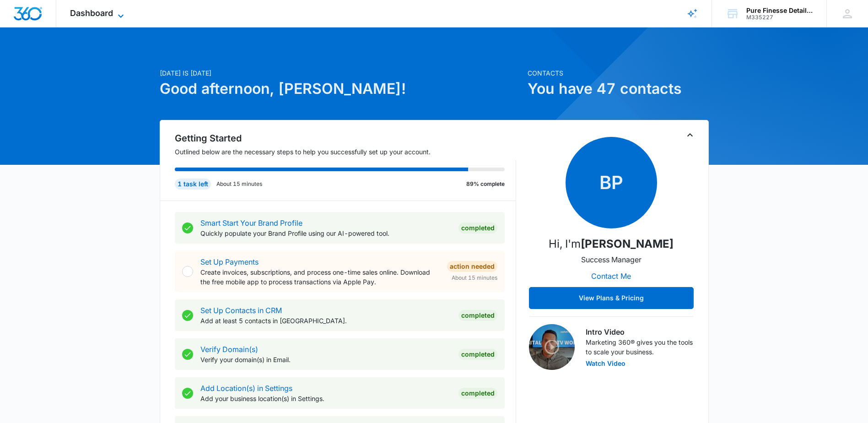  Describe the element at coordinates (229, 349) in the screenshot. I see `a: Verify Domain(s)` at that location.